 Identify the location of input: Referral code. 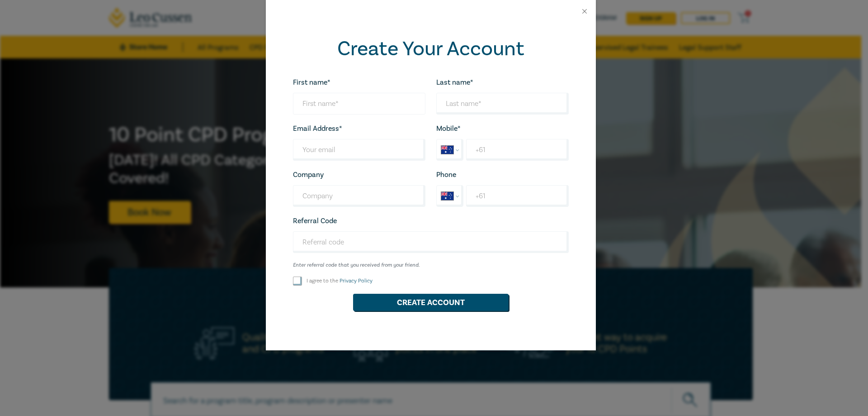
(431, 242).